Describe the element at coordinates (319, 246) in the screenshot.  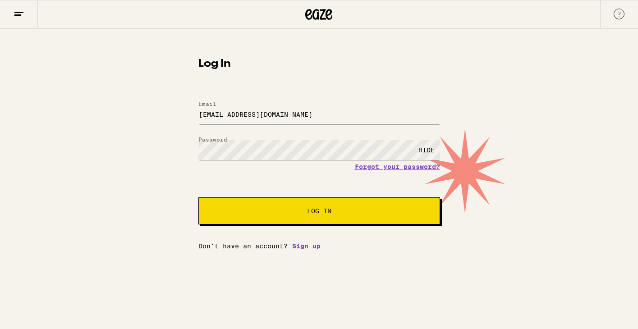
I see `div: Don't have an account?` at that location.